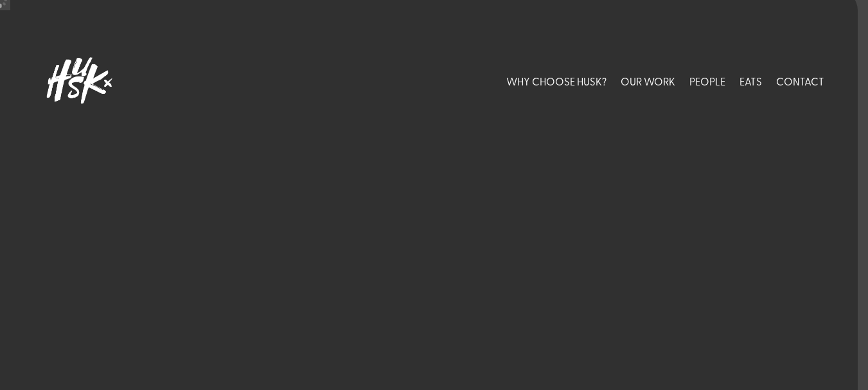 The image size is (868, 390). What do you see at coordinates (648, 80) in the screenshot?
I see `a: OUR WORK` at bounding box center [648, 80].